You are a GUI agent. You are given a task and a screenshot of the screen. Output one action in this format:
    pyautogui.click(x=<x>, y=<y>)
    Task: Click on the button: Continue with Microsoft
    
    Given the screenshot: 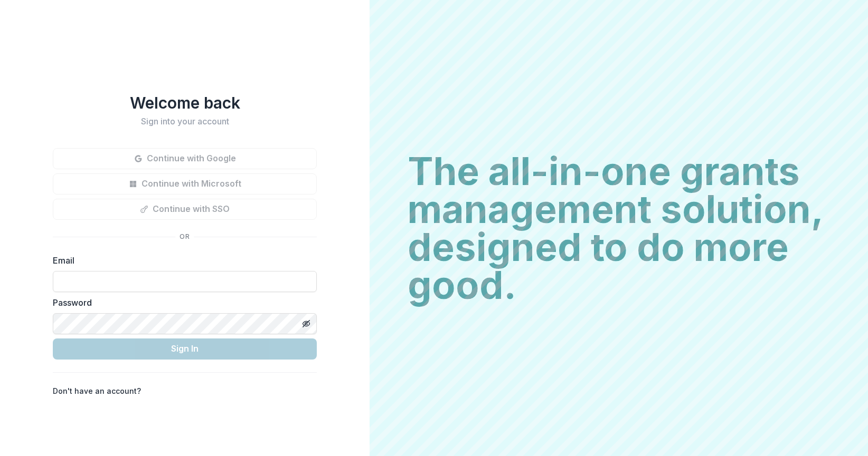 What is the action you would take?
    pyautogui.click(x=185, y=184)
    